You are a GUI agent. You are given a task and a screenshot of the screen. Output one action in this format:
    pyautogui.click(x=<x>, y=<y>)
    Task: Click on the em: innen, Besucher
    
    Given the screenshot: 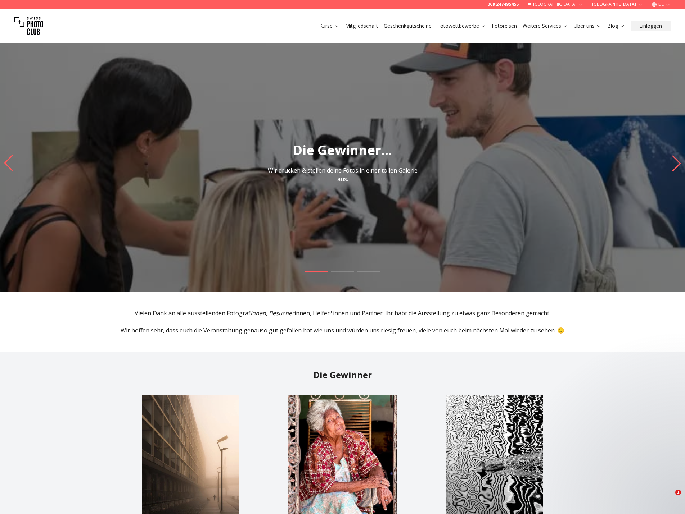 What is the action you would take?
    pyautogui.click(x=272, y=313)
    